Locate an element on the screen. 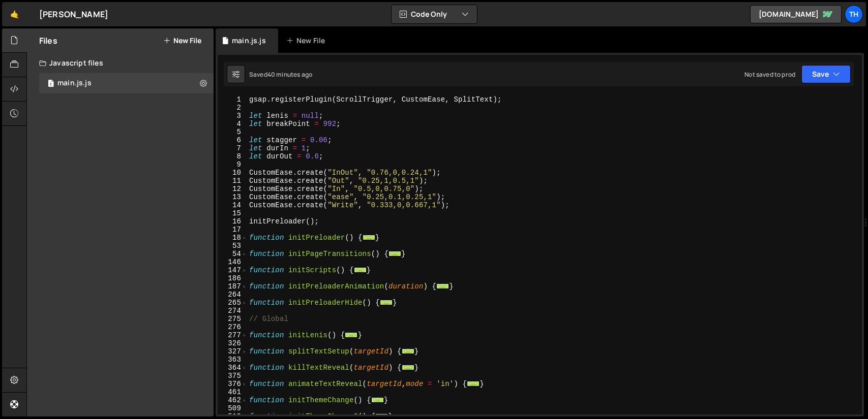 This screenshot has width=868, height=419. div: 277 is located at coordinates (232, 336).